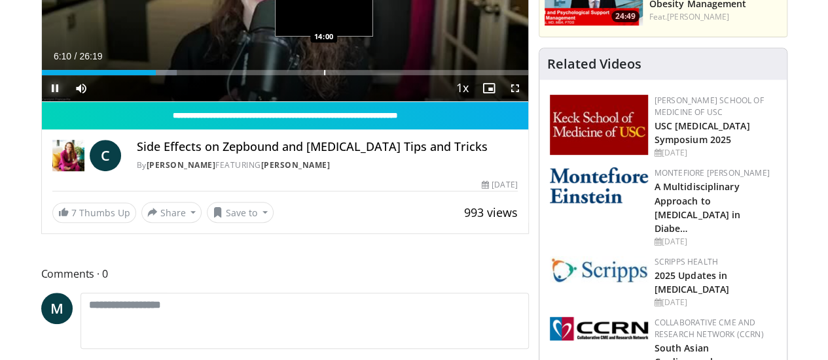 The height and width of the screenshot is (360, 828). I want to click on img: 7b941f1f-d101-407a-8bfa-07bd47db01ba.png.150x105_q85_autocrop_double_scale_upscale_version-0.2.jpg, so click(599, 125).